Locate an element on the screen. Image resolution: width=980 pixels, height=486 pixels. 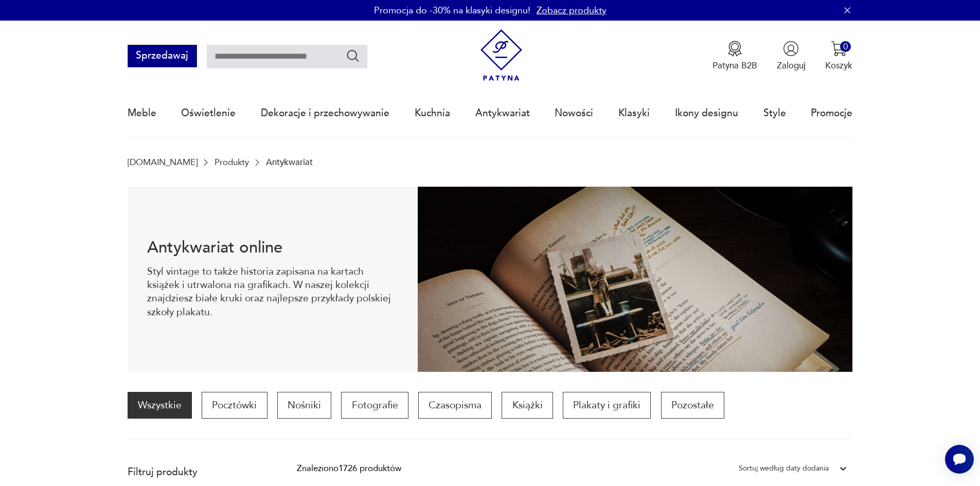
button: Szukaj is located at coordinates (353, 56).